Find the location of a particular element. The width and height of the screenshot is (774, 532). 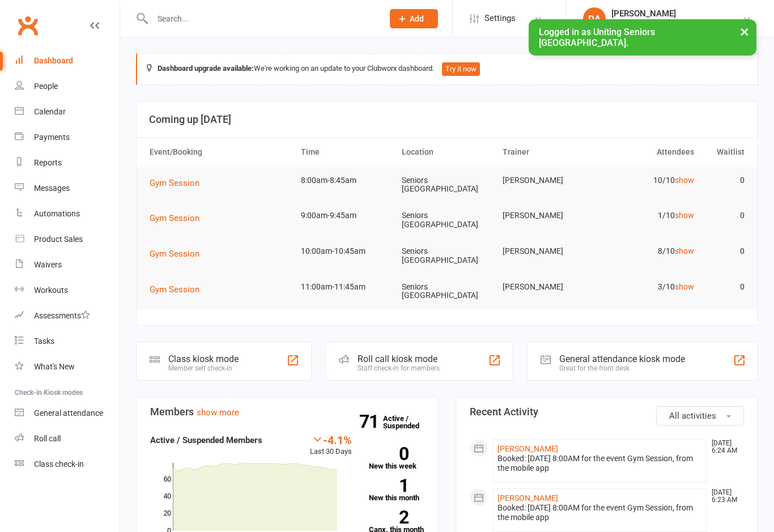

span: Add is located at coordinates (416, 19).